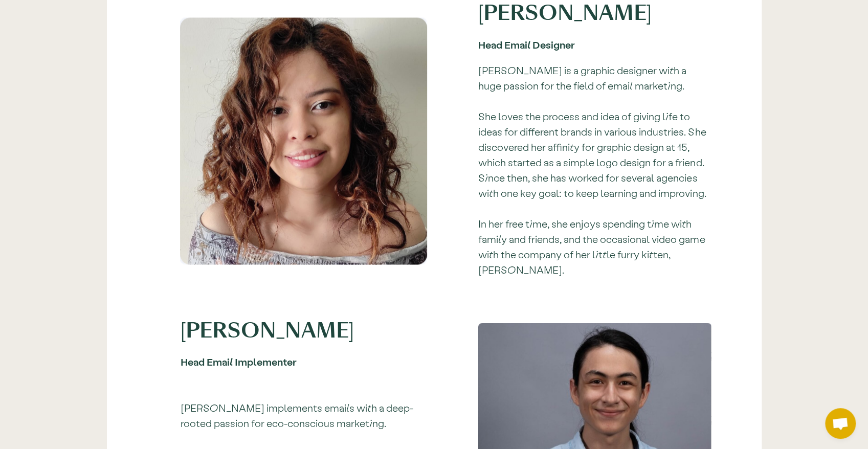 The height and width of the screenshot is (449, 868). Describe the element at coordinates (840, 423) in the screenshot. I see `div: Open chat` at that location.